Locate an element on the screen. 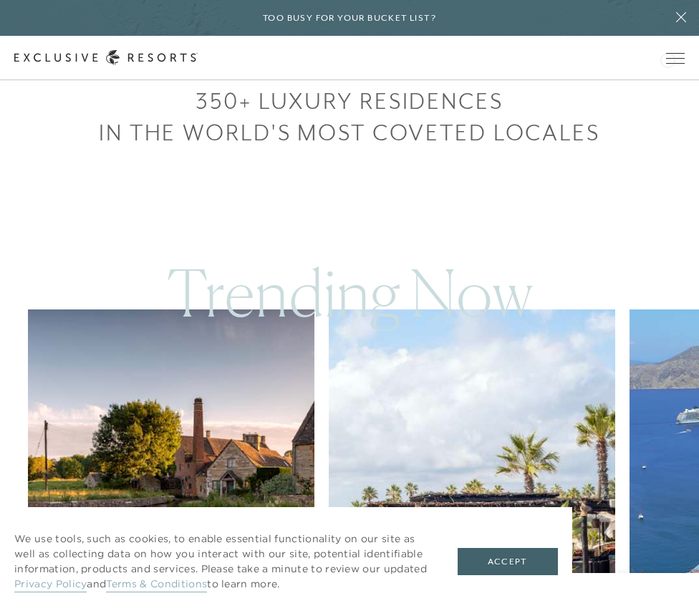  button: Accept is located at coordinates (508, 562).